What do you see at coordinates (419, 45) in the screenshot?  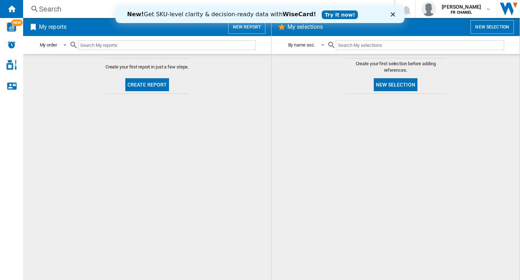 I see `input: Search My selections` at bounding box center [419, 45].